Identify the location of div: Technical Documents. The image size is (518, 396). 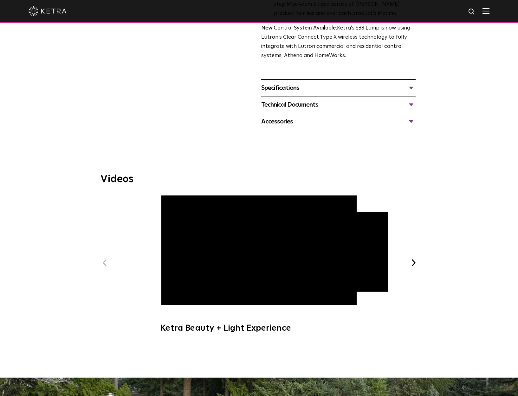
(338, 105).